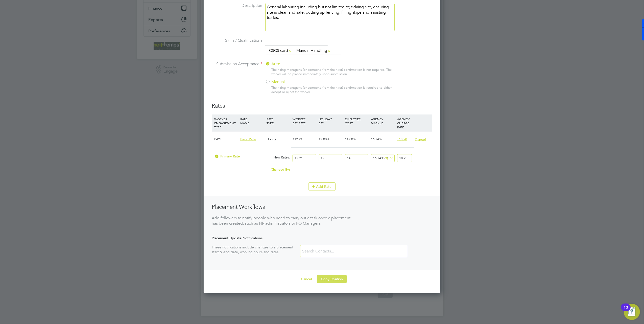 This screenshot has width=644, height=324. I want to click on div: RATE TYPE, so click(278, 121).